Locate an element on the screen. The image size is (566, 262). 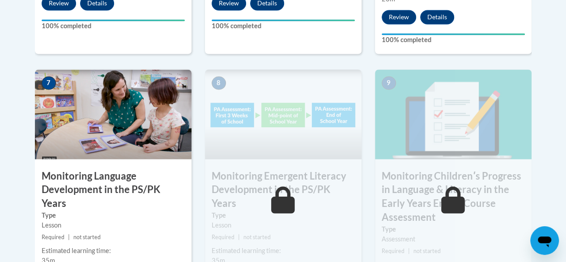
h3: Monitoring Emergent Literacy Development in the PS/PK Years is located at coordinates (283, 189).